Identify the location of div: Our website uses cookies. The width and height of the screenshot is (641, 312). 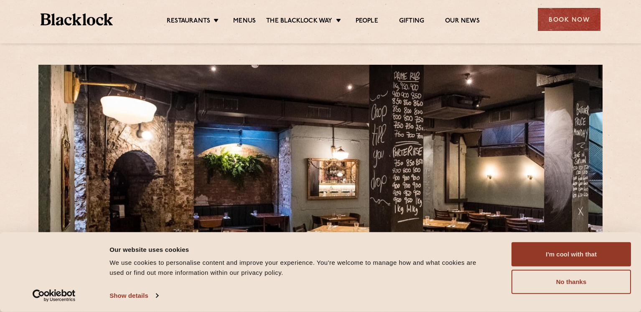
(301, 249).